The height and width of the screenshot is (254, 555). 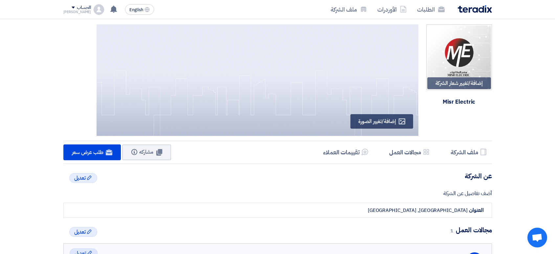 I want to click on div: أضف تفاصيل عن الشركة, so click(x=278, y=193).